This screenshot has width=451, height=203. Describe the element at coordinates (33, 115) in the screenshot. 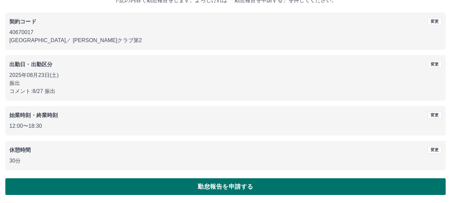

I see `b: 始業時刻・終業時刻` at that location.